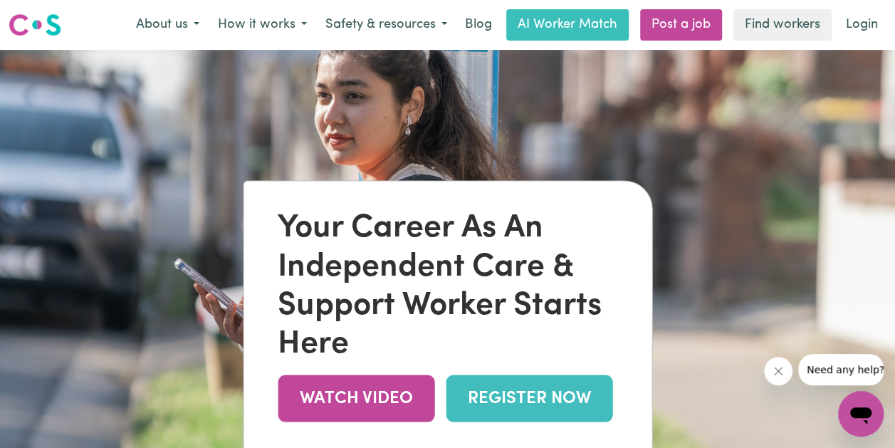 The width and height of the screenshot is (895, 448). Describe the element at coordinates (861, 25) in the screenshot. I see `a: Login` at that location.